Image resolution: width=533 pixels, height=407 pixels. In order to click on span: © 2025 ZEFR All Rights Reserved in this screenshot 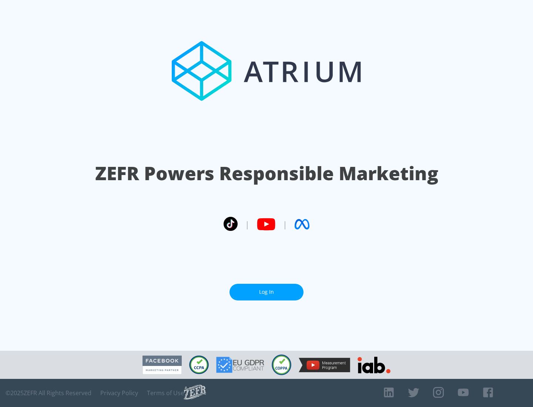, I will do `click(49, 393)`.